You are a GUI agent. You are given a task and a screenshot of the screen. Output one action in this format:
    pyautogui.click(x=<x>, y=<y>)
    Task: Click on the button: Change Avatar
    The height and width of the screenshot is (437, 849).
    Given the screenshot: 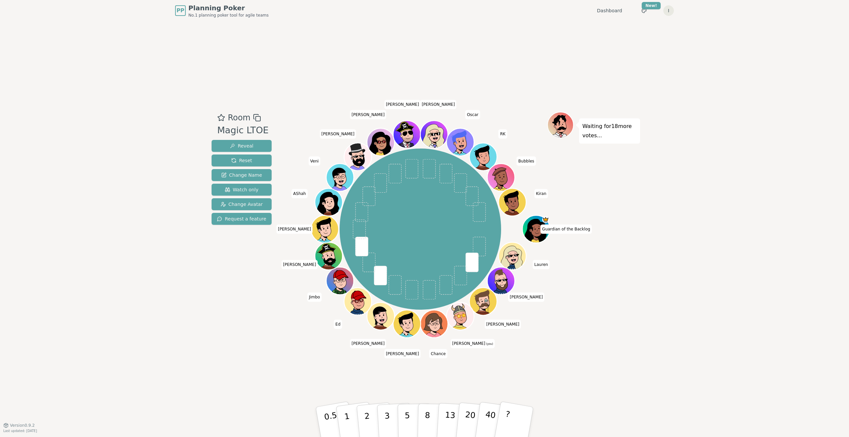 What is the action you would take?
    pyautogui.click(x=241, y=204)
    